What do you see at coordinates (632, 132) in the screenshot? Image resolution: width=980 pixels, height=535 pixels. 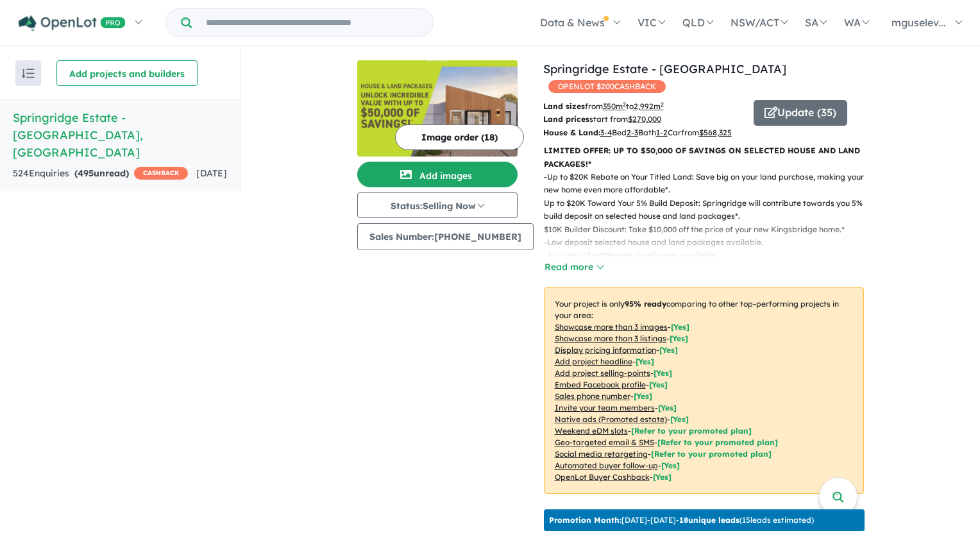 I see `u: 2-3` at bounding box center [632, 132].